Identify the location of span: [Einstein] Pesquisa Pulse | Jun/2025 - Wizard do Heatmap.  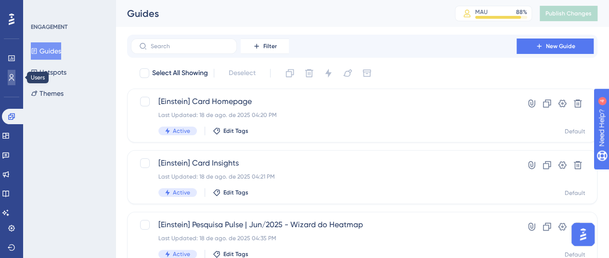
(323, 225).